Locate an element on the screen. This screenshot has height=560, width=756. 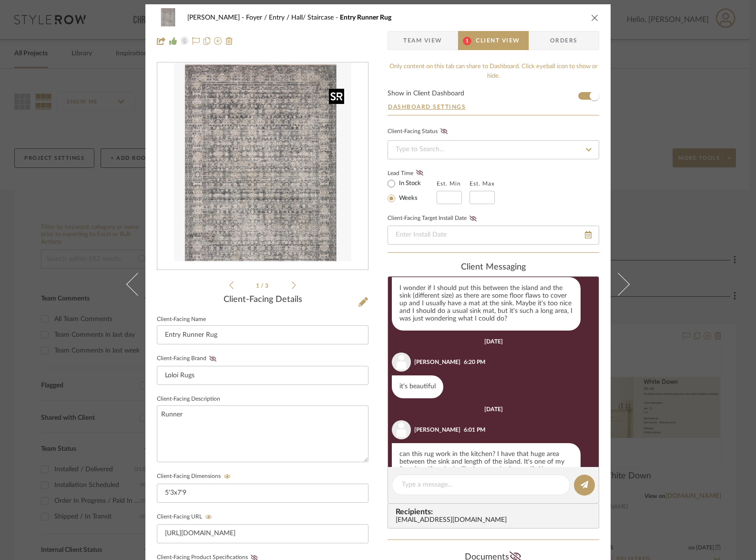
span: Recipients: is located at coordinates (495, 511).